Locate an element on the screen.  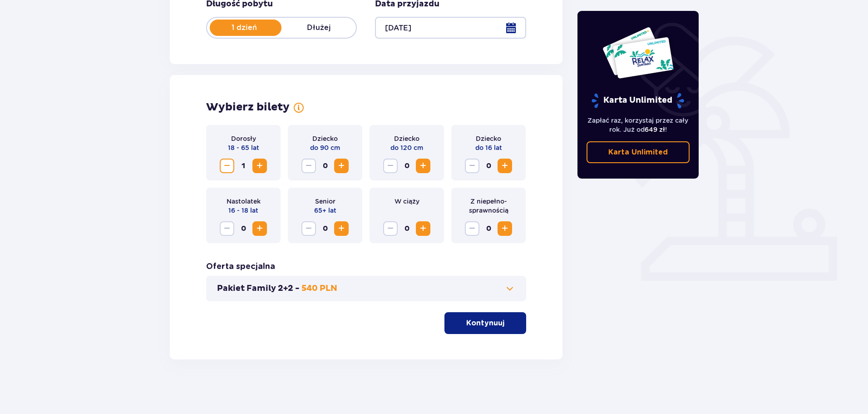
a: Karta Unlimited is located at coordinates (639, 152).